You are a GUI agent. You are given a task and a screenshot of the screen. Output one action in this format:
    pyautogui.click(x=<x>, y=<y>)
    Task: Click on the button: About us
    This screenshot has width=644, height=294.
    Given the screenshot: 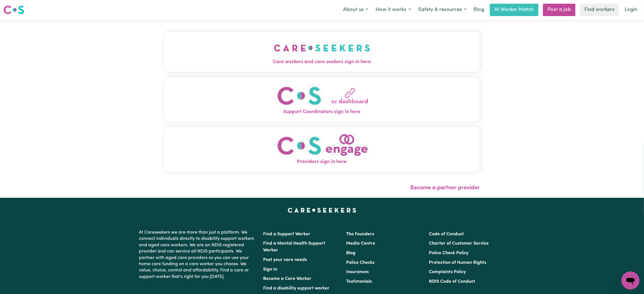 What is the action you would take?
    pyautogui.click(x=355, y=10)
    